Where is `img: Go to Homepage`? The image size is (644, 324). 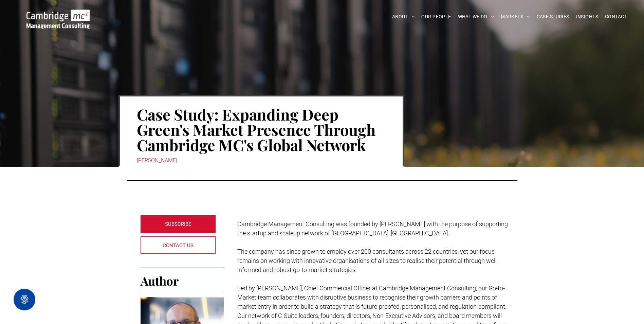
img: Go to Homepage is located at coordinates (58, 19).